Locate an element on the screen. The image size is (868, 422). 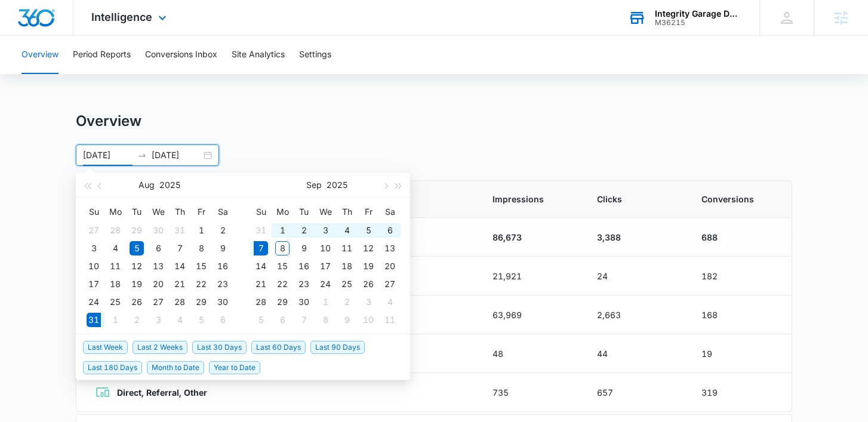
td: 2025-09-15 is located at coordinates (282, 266).